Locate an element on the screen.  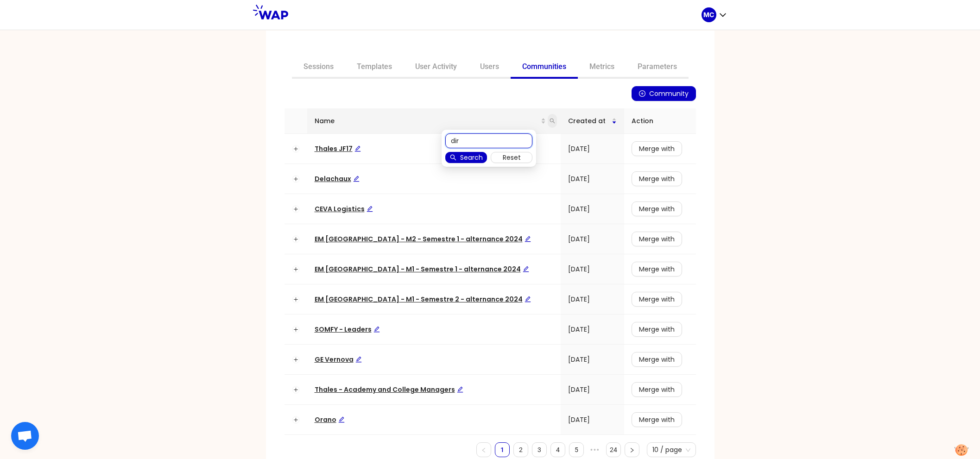
button: MC is located at coordinates (715, 14).